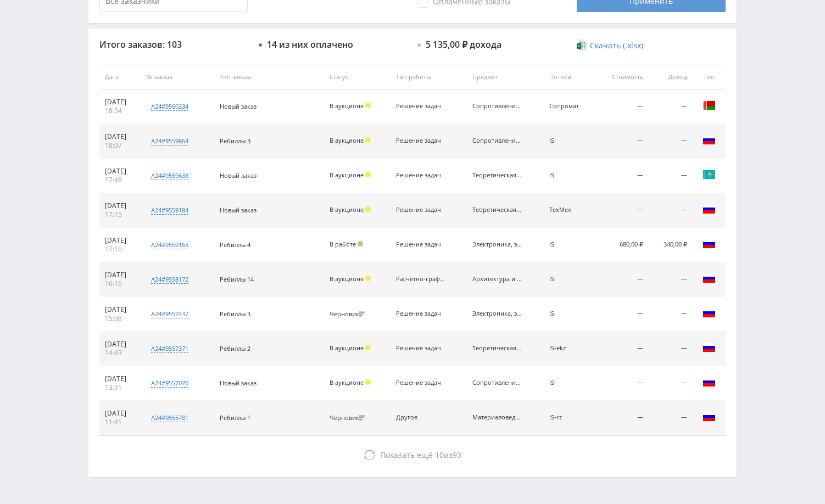 The height and width of the screenshot is (504, 825). I want to click on span: Ребиллы 3, so click(235, 141).